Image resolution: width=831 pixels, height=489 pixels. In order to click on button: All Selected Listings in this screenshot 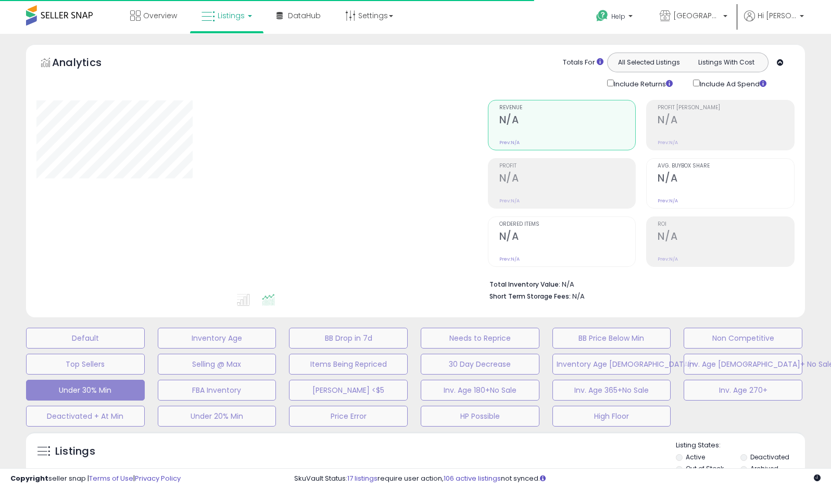, I will do `click(649, 62)`.